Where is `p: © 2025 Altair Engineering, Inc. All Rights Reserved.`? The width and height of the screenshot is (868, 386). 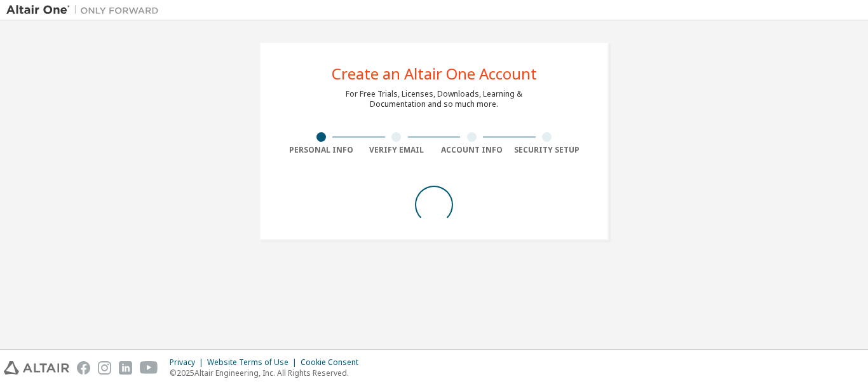 p: © 2025 Altair Engineering, Inc. All Rights Reserved. is located at coordinates (267, 373).